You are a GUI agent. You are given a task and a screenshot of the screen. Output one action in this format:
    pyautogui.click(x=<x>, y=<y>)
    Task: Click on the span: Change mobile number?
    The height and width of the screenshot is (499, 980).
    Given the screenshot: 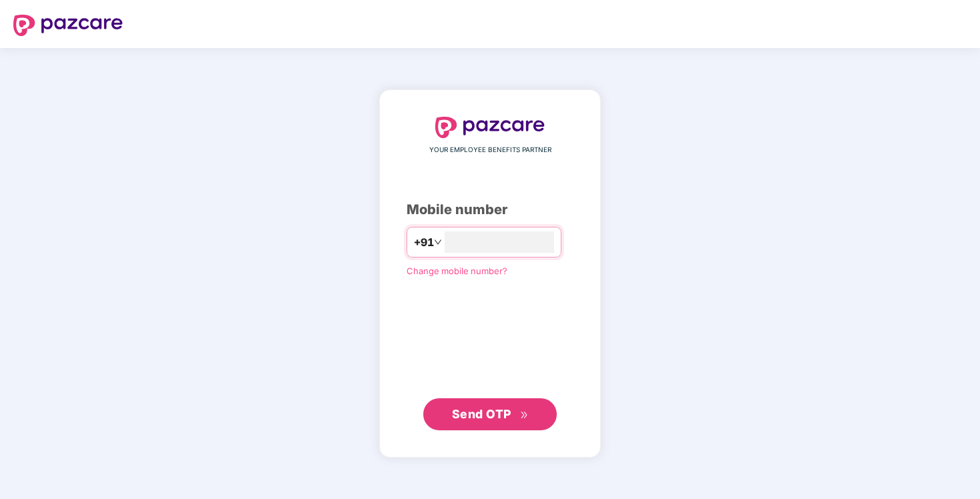 What is the action you would take?
    pyautogui.click(x=457, y=271)
    